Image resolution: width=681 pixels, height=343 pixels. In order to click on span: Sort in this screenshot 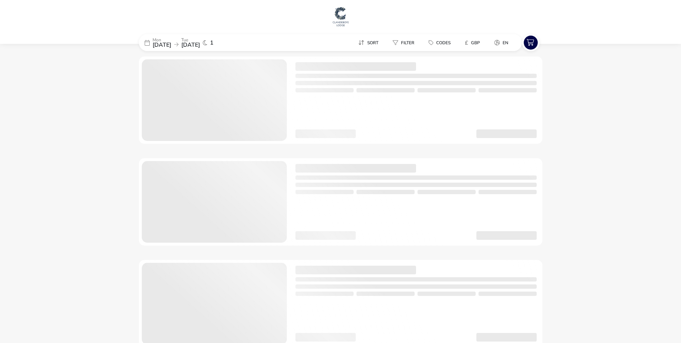, I will do `click(373, 43)`.